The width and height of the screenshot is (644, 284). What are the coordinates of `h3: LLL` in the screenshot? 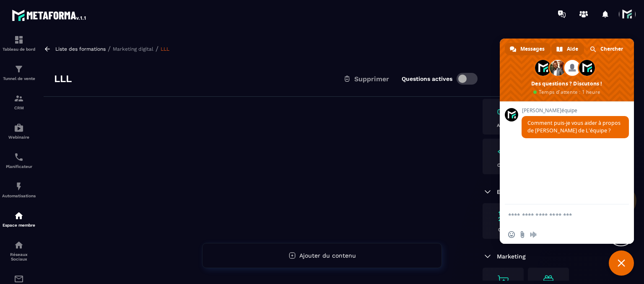 It's located at (63, 79).